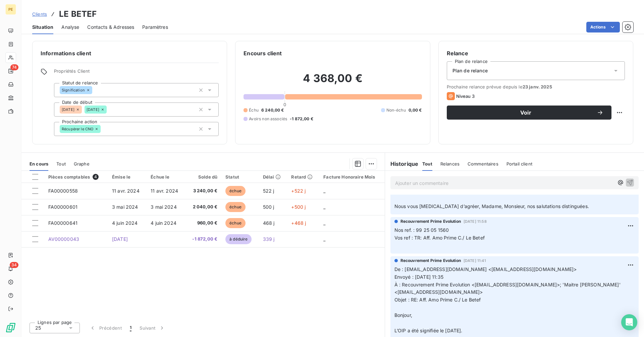  Describe the element at coordinates (273, 177) in the screenshot. I see `div: Délai` at that location.